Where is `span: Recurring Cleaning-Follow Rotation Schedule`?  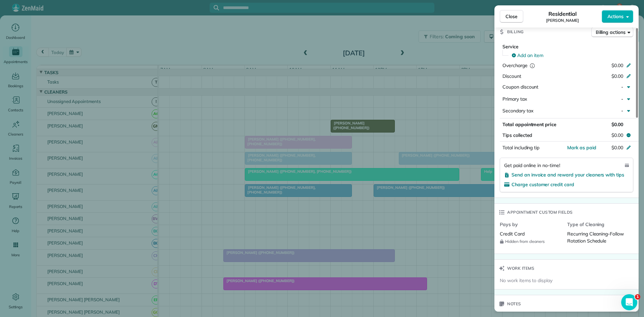 span: Recurring Cleaning-Follow Rotation Schedule is located at coordinates (596, 237).